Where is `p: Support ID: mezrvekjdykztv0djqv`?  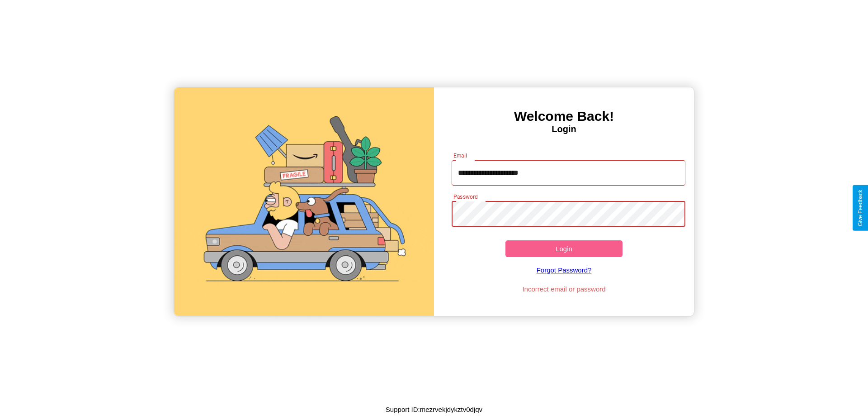
p: Support ID: mezrvekjdykztv0djqv is located at coordinates (434, 409).